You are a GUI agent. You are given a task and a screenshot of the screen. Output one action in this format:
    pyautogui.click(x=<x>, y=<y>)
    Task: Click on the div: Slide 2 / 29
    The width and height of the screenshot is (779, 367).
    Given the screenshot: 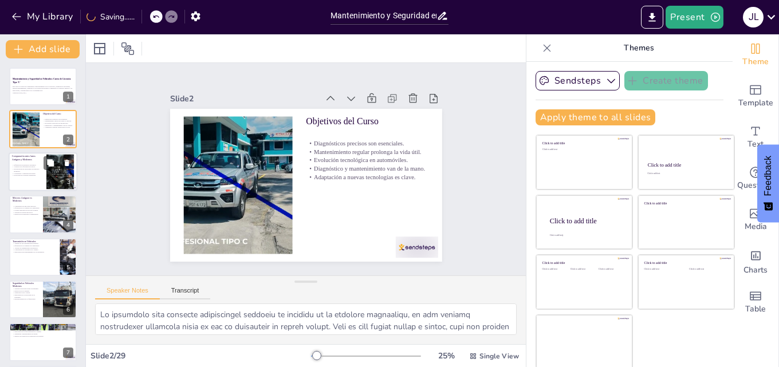 What is the action you would take?
    pyautogui.click(x=201, y=356)
    